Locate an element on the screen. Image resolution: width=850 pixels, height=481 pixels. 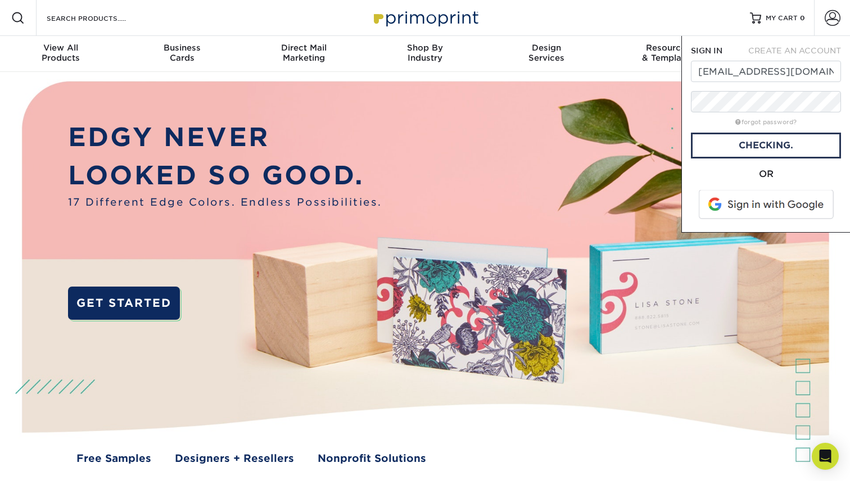
span: 0 is located at coordinates (802, 18).